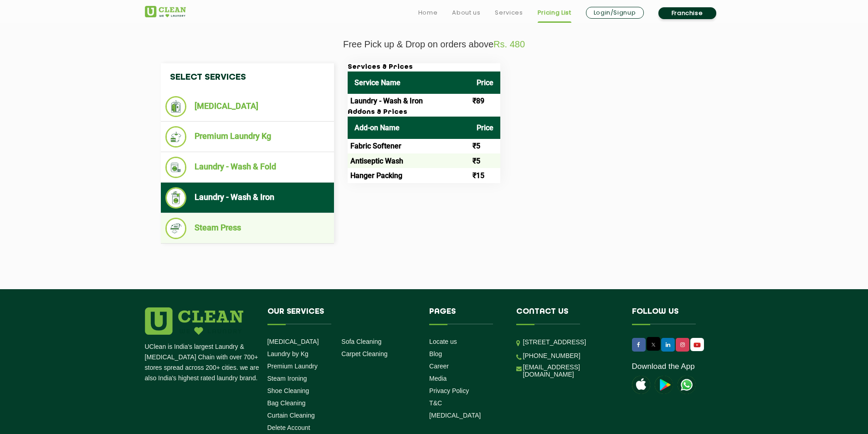 The image size is (868, 434). What do you see at coordinates (672, 316) in the screenshot?
I see `h4: Follow us` at bounding box center [672, 316].